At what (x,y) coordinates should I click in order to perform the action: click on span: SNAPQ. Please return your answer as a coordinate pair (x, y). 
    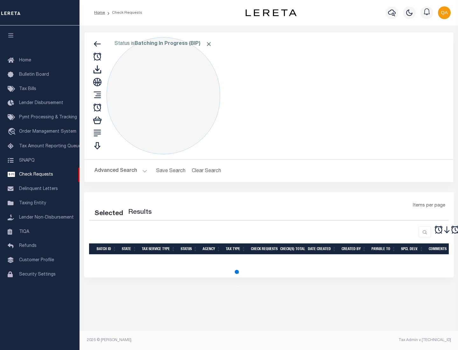
    Looking at the image, I should click on (27, 160).